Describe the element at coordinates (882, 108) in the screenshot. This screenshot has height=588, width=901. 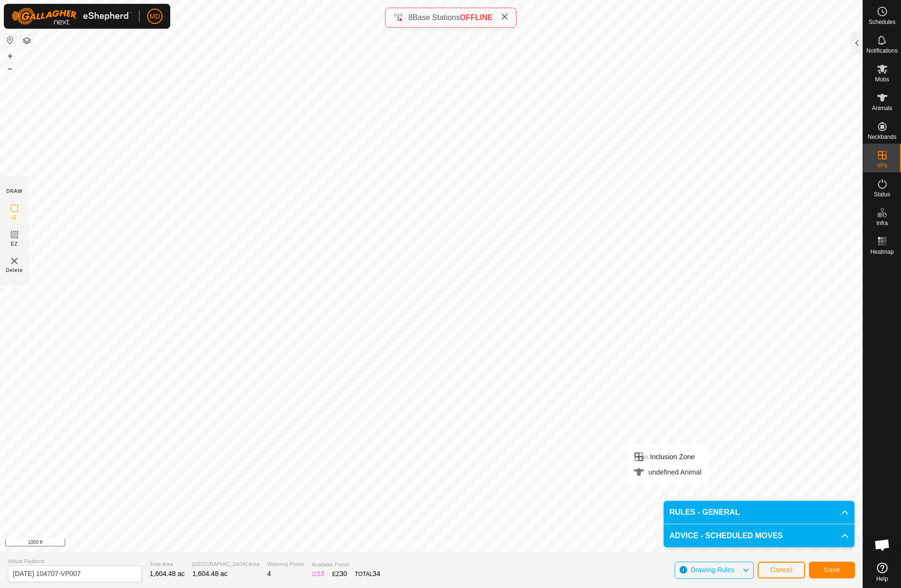
I see `span: Animals` at that location.